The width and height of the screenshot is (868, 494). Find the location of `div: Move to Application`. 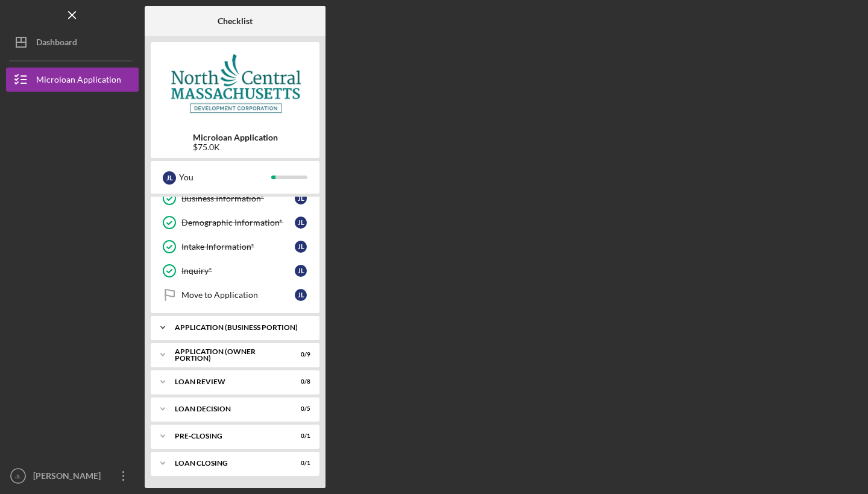

div: Move to Application is located at coordinates (238, 295).